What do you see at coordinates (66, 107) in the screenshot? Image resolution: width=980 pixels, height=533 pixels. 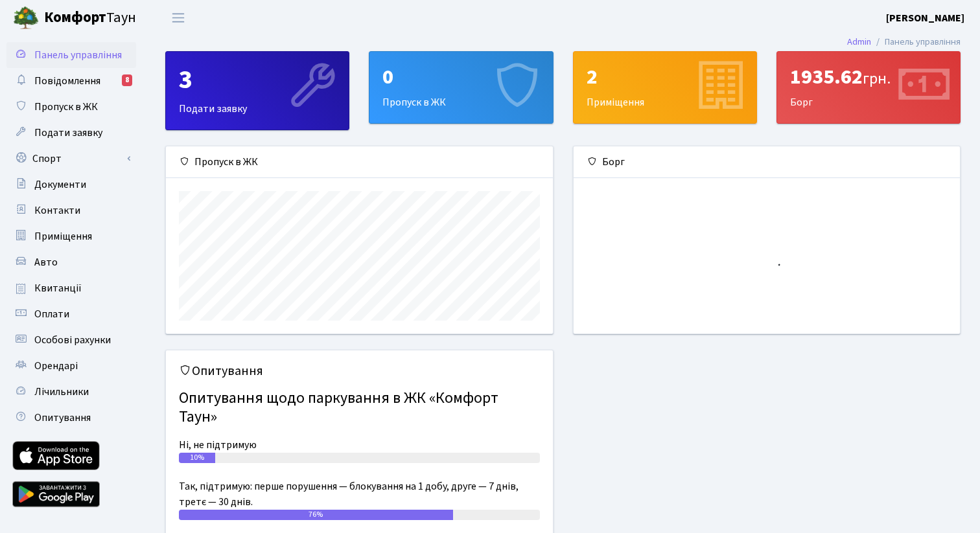 I see `span: Пропуск в ЖК` at bounding box center [66, 107].